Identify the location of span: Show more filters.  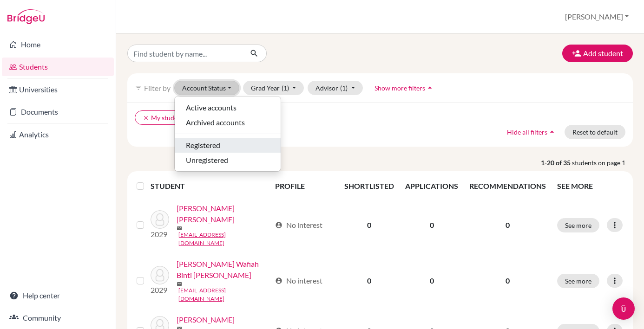
(400, 88).